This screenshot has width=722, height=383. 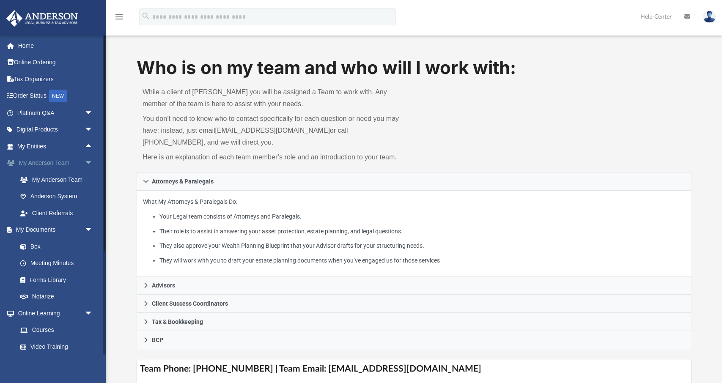 What do you see at coordinates (422, 231) in the screenshot?
I see `li: Their role is to assist in answering your asset protection, estate planning, and legal questions.` at bounding box center [422, 231].